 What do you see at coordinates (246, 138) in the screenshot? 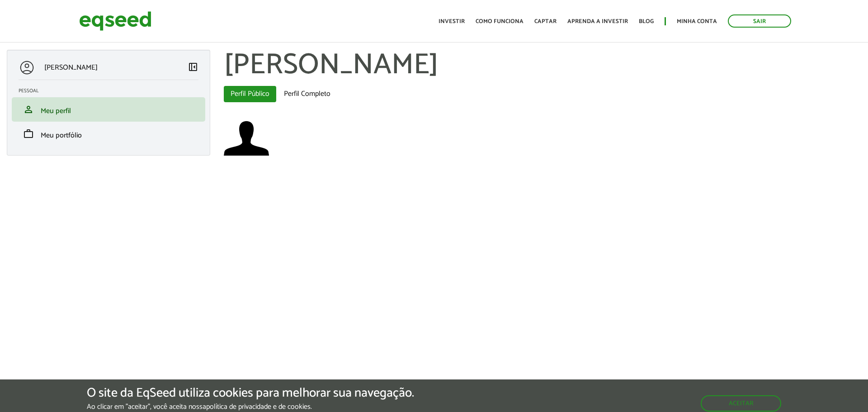
I see `img: Foto de Denis Trés Dessaune` at bounding box center [246, 138].